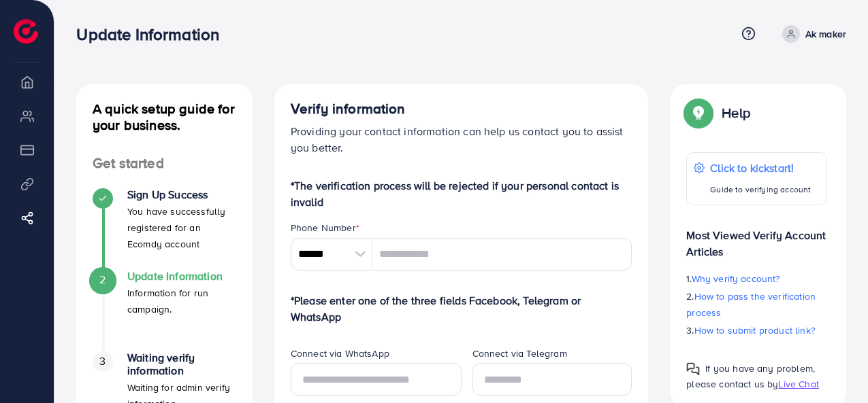  What do you see at coordinates (761, 168) in the screenshot?
I see `p: Click to kickstart!` at bounding box center [761, 168].